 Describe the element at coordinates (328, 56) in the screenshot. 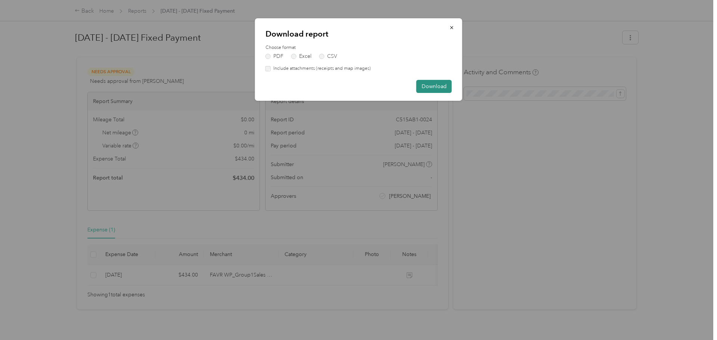

I see `label: CSV` at that location.